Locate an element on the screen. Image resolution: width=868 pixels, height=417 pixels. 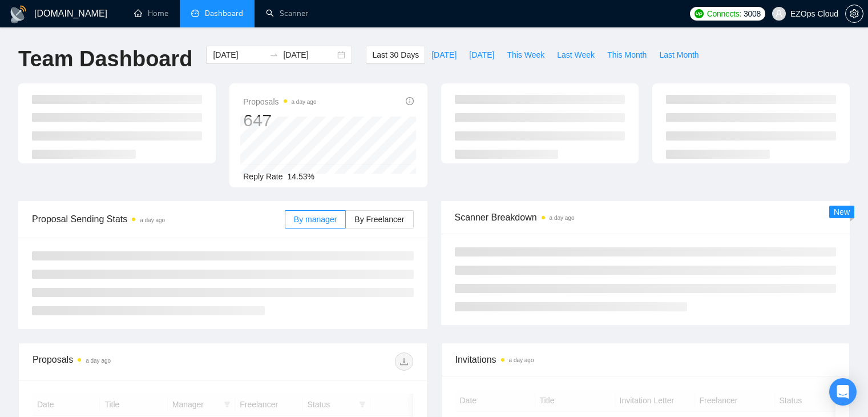
input: End date is located at coordinates (309, 55).